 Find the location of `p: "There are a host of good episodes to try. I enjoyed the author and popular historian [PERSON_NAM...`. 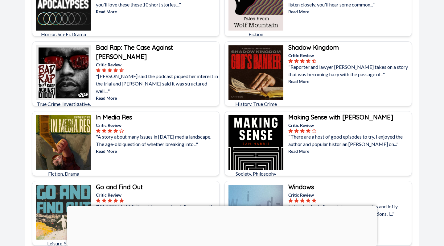

p: "There are a host of good episodes to try. I enjoyed the author and popular historian [PERSON_NAM... is located at coordinates (349, 140).